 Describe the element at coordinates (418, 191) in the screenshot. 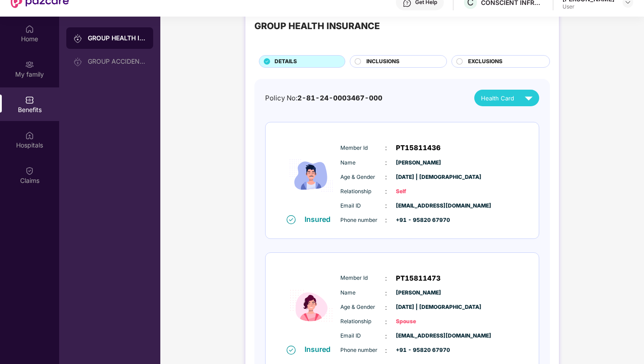

I see `span: Self` at that location.